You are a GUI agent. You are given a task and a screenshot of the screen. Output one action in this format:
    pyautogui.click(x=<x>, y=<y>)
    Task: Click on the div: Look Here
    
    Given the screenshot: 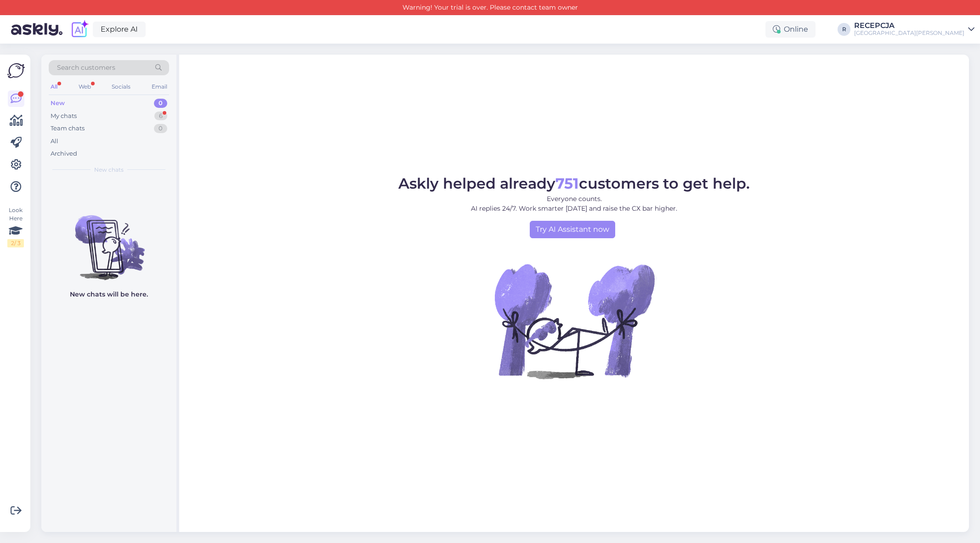 What is the action you would take?
    pyautogui.click(x=16, y=227)
    